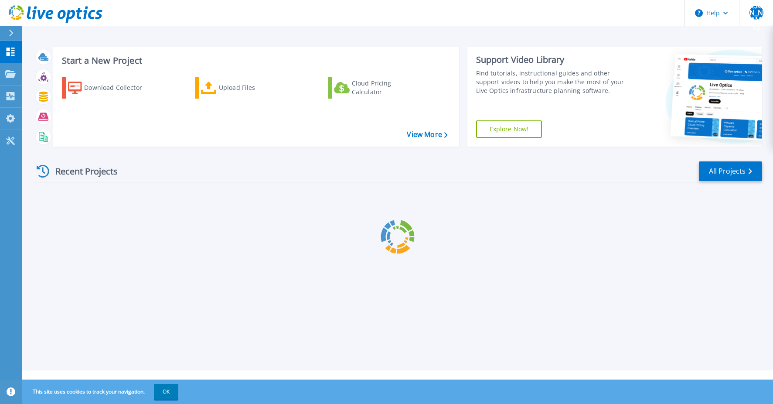  Describe the element at coordinates (509, 129) in the screenshot. I see `a: Explore Now!` at that location.